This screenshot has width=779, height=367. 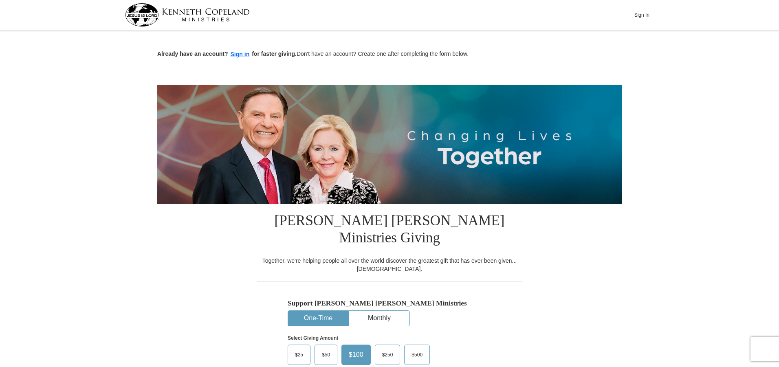 What do you see at coordinates (299, 355) in the screenshot?
I see `span: $25` at bounding box center [299, 355].